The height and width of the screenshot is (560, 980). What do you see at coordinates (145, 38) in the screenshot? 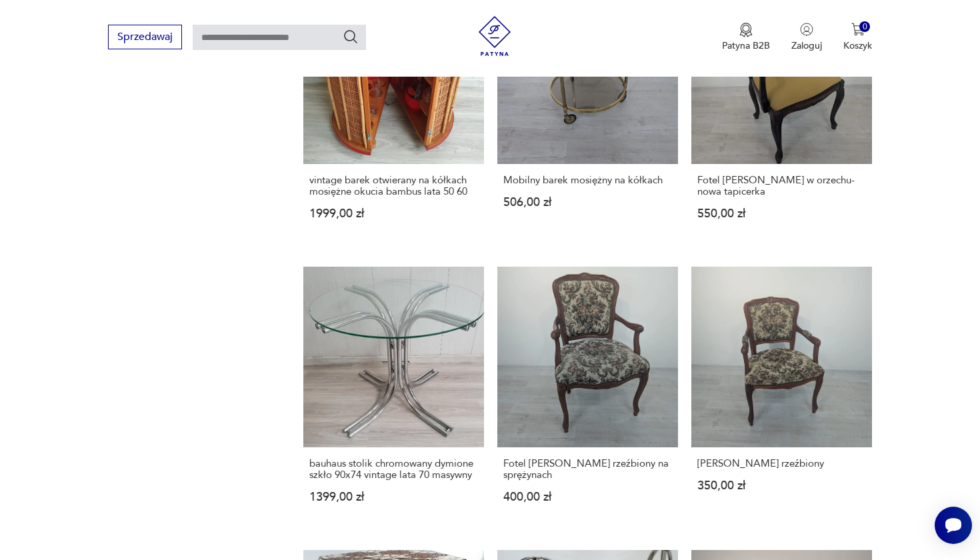
I see `a: Sprzedawaj` at bounding box center [145, 38].